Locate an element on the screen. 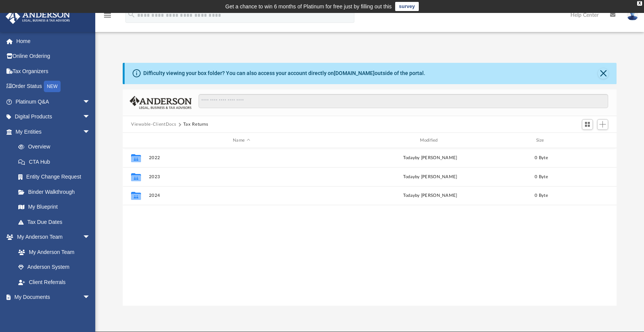  a: Box is located at coordinates (52, 312).